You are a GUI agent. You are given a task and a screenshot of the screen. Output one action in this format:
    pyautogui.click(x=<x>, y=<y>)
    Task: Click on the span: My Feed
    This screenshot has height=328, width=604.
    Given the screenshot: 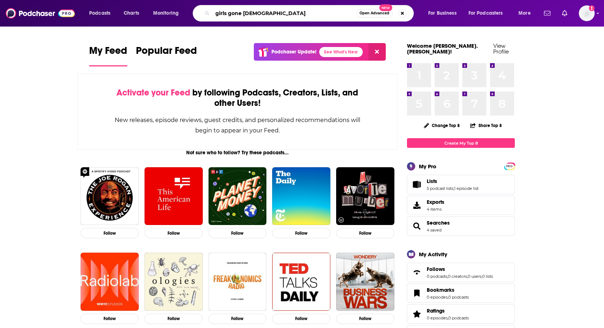 What is the action you would take?
    pyautogui.click(x=108, y=53)
    